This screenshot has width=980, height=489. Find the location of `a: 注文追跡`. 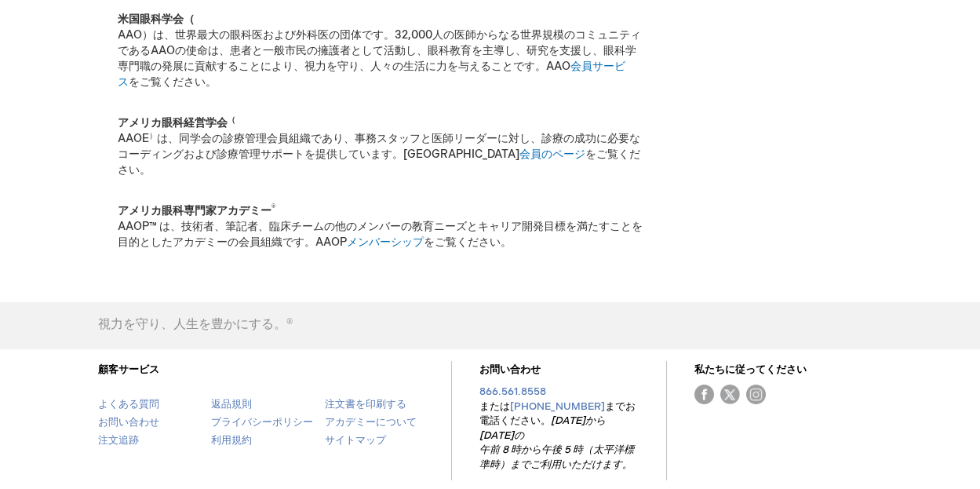

a: 注文追跡 is located at coordinates (119, 441).